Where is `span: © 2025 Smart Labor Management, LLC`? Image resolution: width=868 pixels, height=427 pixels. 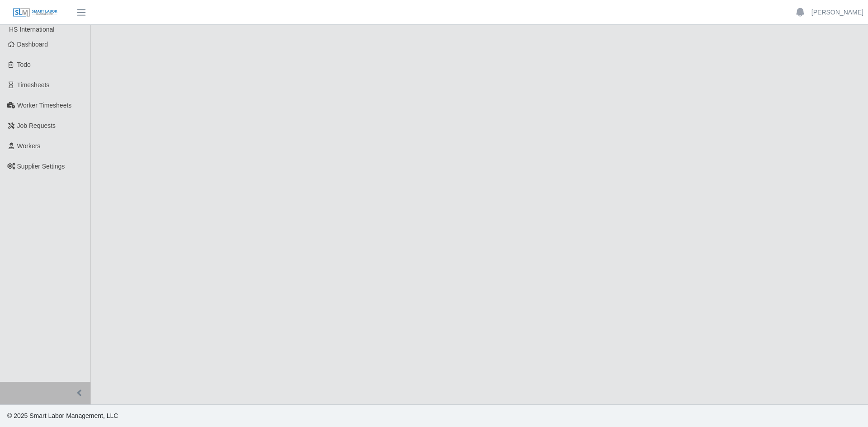 span: © 2025 Smart Labor Management, LLC is located at coordinates (62, 416).